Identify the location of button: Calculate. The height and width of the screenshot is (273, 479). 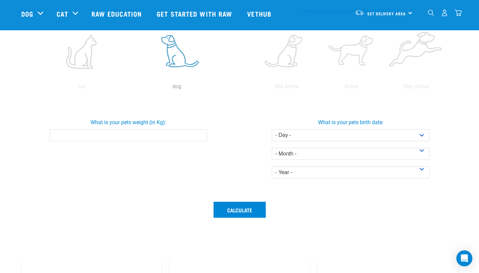
(240, 210).